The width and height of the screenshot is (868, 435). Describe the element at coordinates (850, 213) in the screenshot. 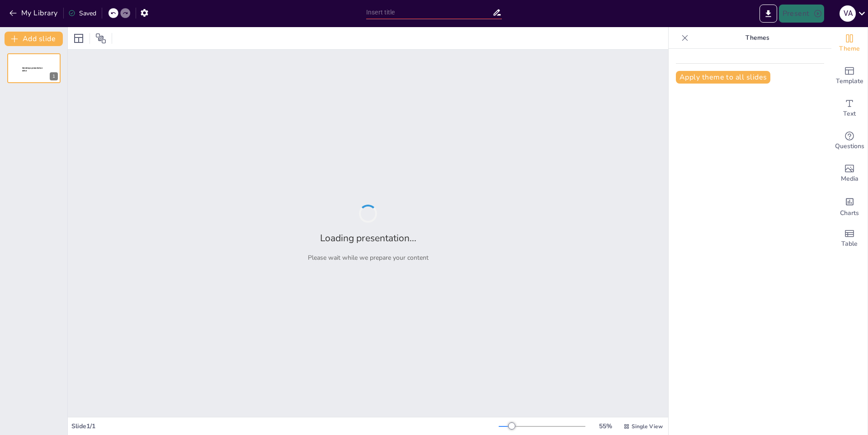

I see `span: Charts` at that location.